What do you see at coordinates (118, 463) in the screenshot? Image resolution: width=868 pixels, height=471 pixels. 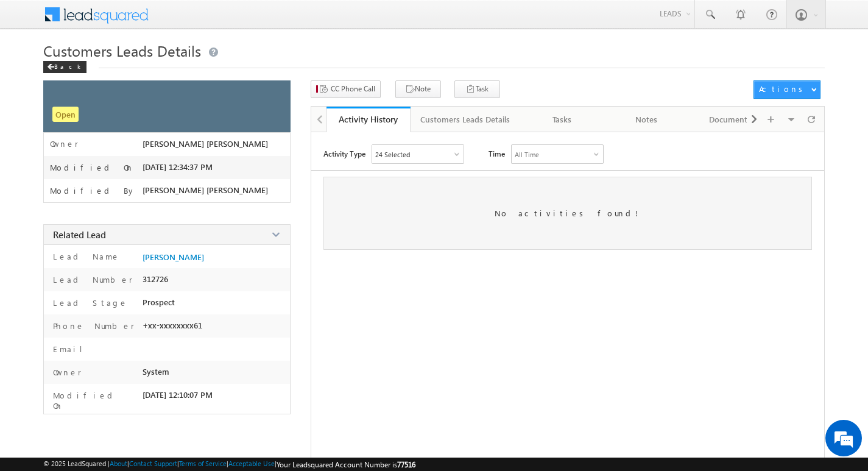 I see `a: About` at bounding box center [118, 463].